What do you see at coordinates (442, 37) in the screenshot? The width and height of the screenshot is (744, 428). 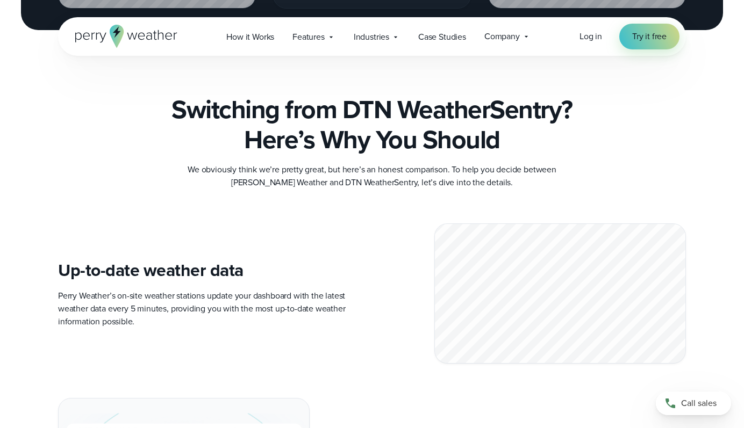 I see `span: Case Studies` at bounding box center [442, 37].